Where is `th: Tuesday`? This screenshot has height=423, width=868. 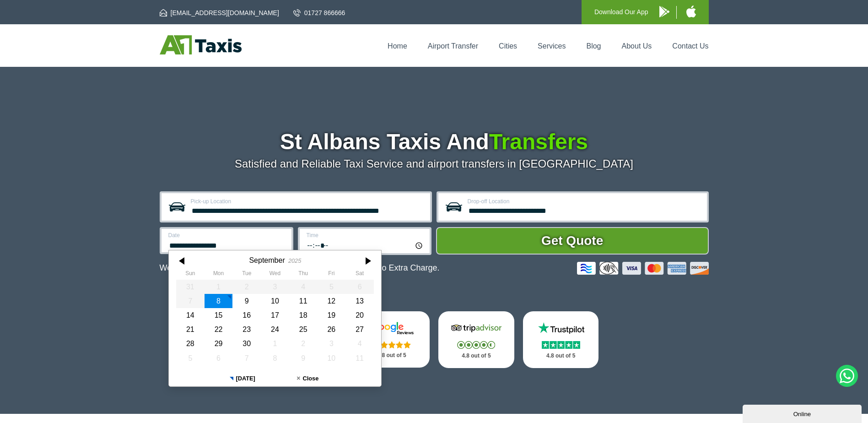
th: Tuesday is located at coordinates (247, 274).